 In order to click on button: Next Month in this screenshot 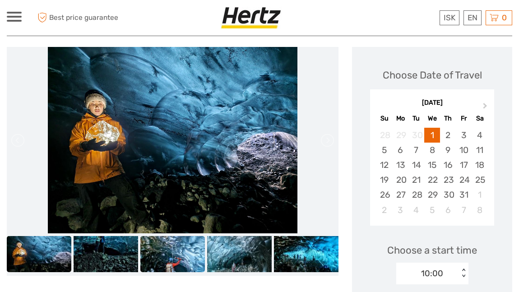, I will do `click(486, 108)`.